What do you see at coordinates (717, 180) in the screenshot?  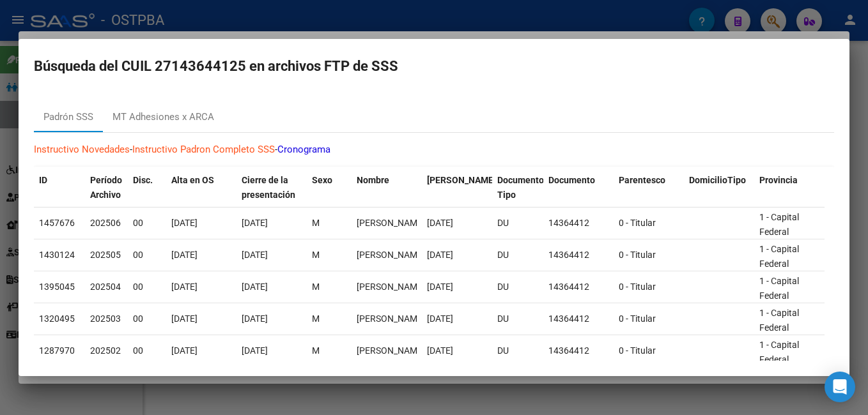 I see `span: DomicilioTipo` at bounding box center [717, 180].